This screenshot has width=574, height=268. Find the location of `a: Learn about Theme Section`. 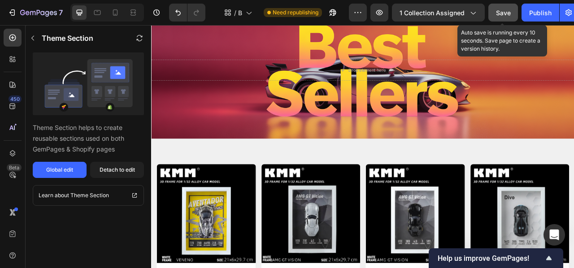

a: Learn about Theme Section is located at coordinates (88, 195).